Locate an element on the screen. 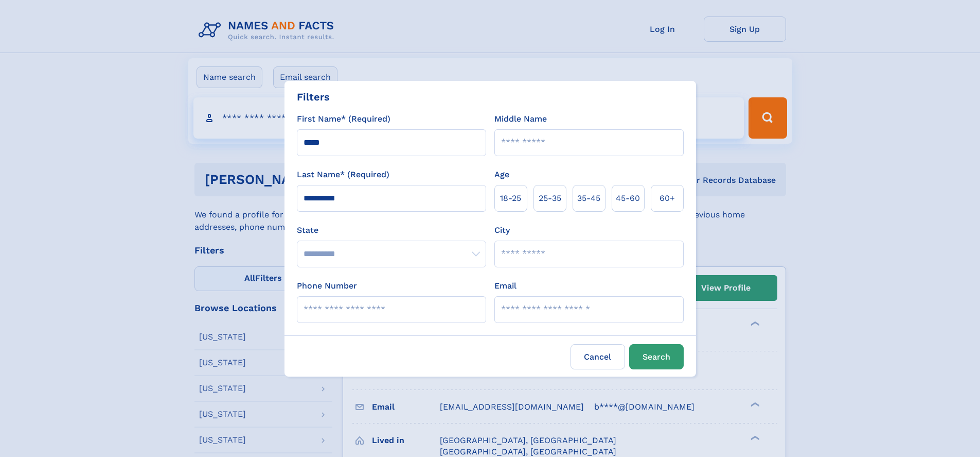  label: Last Name* (Required) is located at coordinates (344, 175).